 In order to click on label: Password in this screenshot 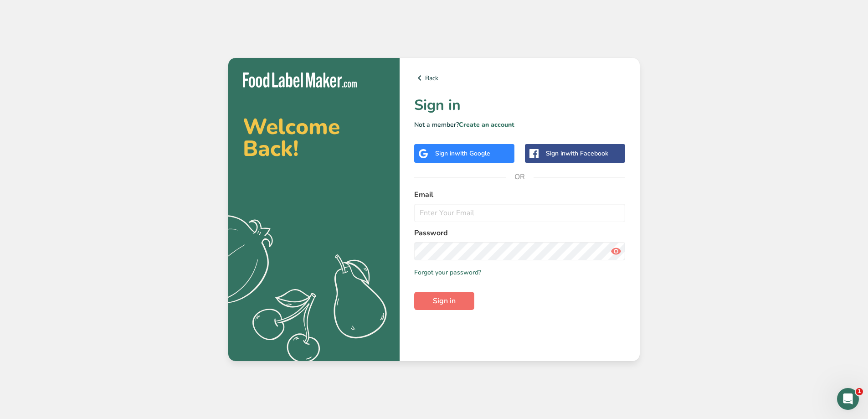, I will do `click(519, 233)`.